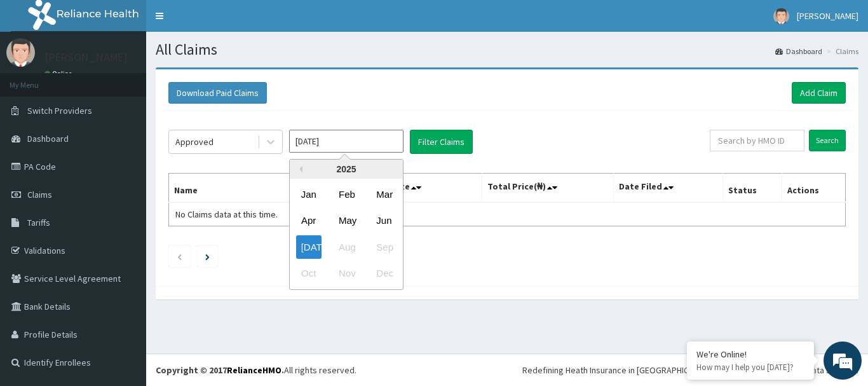 The height and width of the screenshot is (386, 868). Describe the element at coordinates (309, 220) in the screenshot. I see `div: Choose April 2025` at that location.